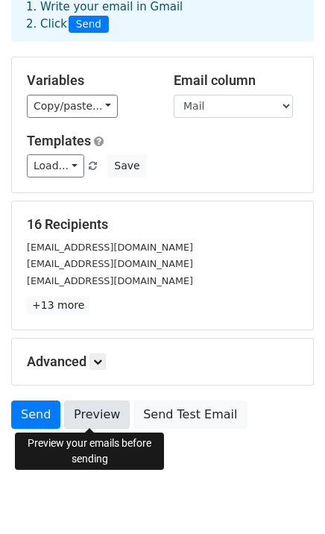 This screenshot has height=534, width=325. I want to click on a: +13 more, so click(58, 305).